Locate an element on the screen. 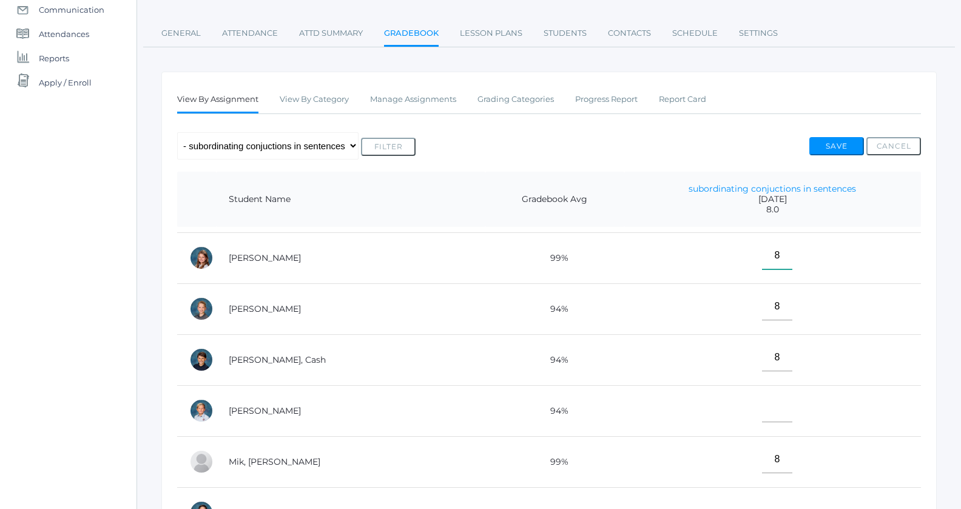 The image size is (961, 509). a: Gradebook is located at coordinates (411, 34).